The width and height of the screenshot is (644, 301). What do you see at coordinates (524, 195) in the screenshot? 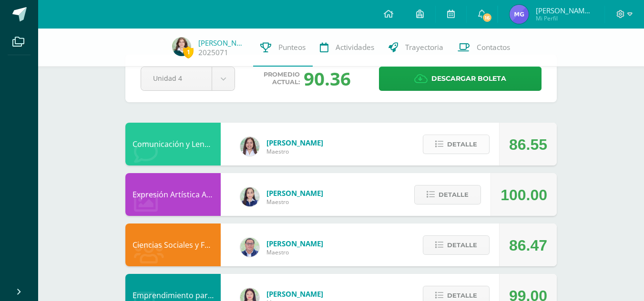
I see `div: 100.00` at bounding box center [524, 195].